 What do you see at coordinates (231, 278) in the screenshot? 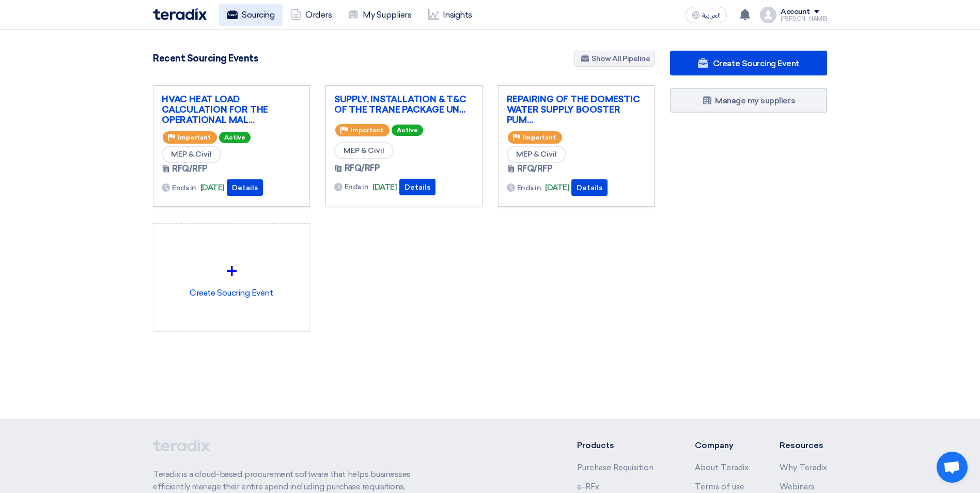
I see `div: Create Soucring Event` at bounding box center [231, 278].